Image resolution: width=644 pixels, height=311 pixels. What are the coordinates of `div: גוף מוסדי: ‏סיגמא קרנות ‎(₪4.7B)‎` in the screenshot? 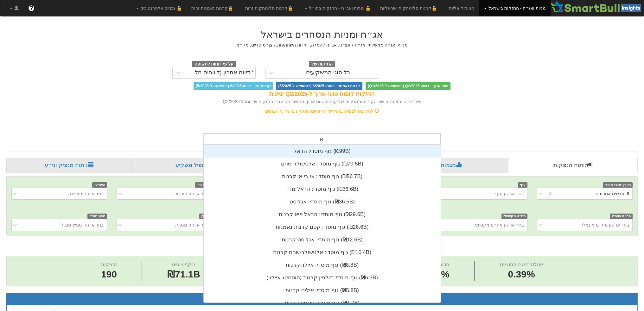 It's located at (322, 303).